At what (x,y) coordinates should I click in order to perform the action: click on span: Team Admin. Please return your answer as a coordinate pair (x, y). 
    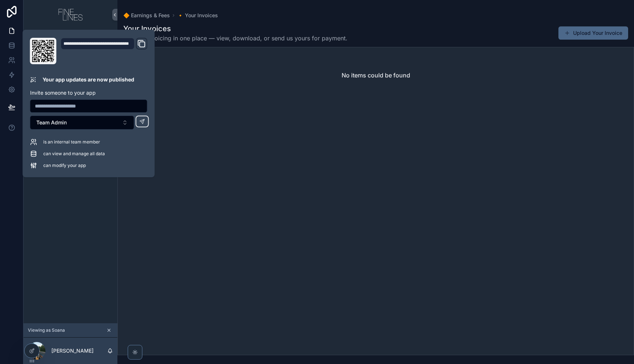
    Looking at the image, I should click on (51, 123).